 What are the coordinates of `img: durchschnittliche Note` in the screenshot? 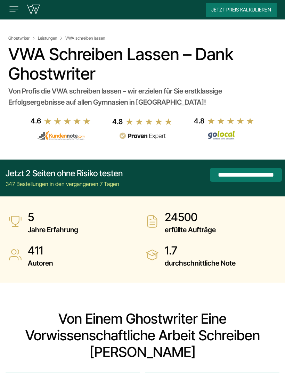 It's located at (152, 255).